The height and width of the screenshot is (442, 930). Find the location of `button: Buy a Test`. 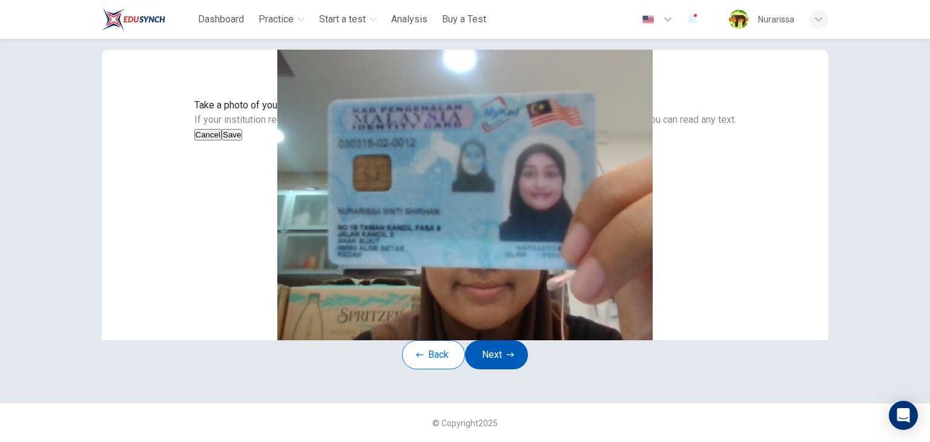

button: Buy a Test is located at coordinates (464, 19).